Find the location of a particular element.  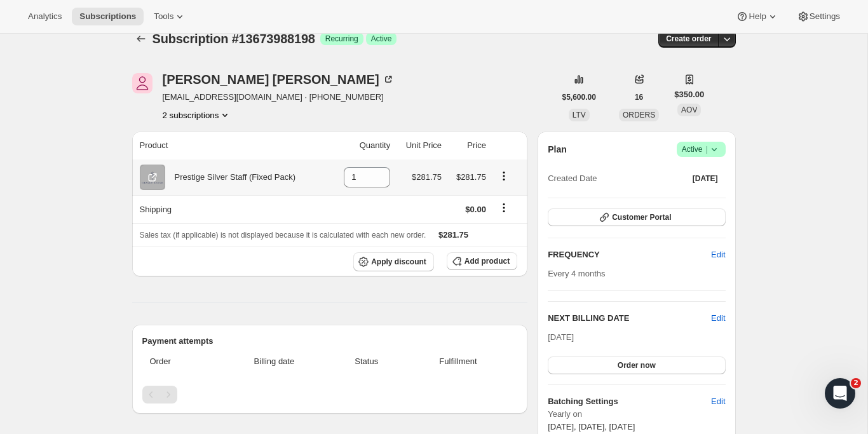

button: $5,600.00 is located at coordinates (579, 97).